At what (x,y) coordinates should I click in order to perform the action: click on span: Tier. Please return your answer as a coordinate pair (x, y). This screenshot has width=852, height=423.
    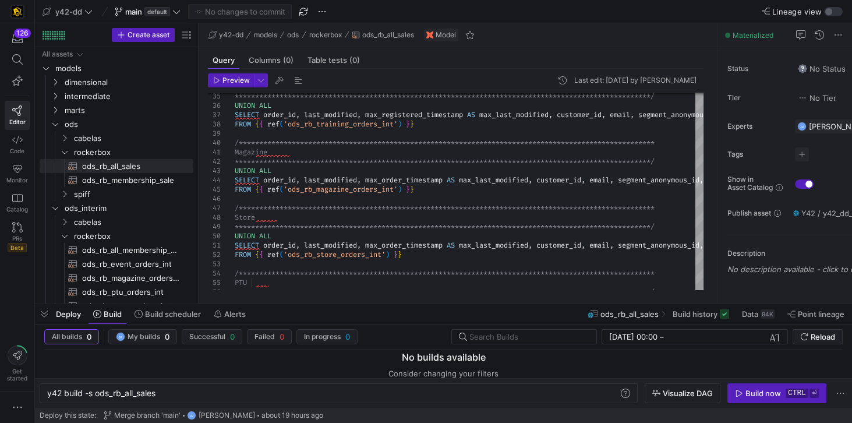
    Looking at the image, I should click on (756, 98).